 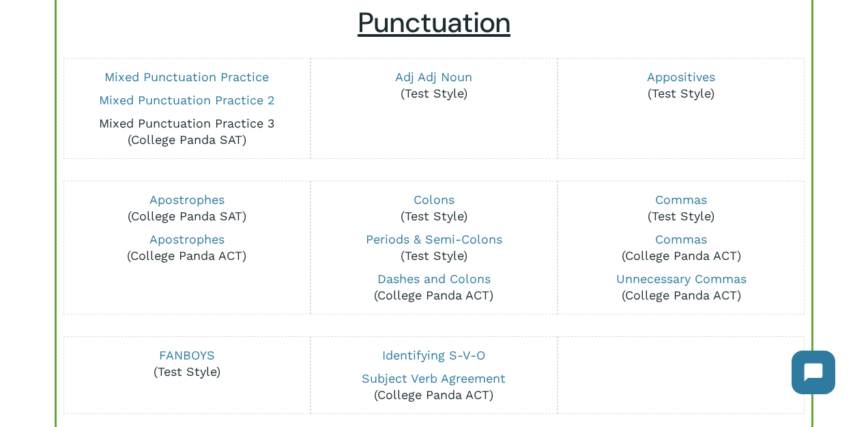 I want to click on a: Mixed Punctuation Practice, so click(x=186, y=76).